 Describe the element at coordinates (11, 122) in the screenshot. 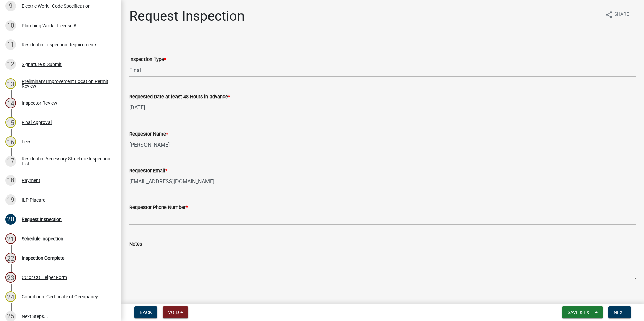

I see `div: 15` at that location.